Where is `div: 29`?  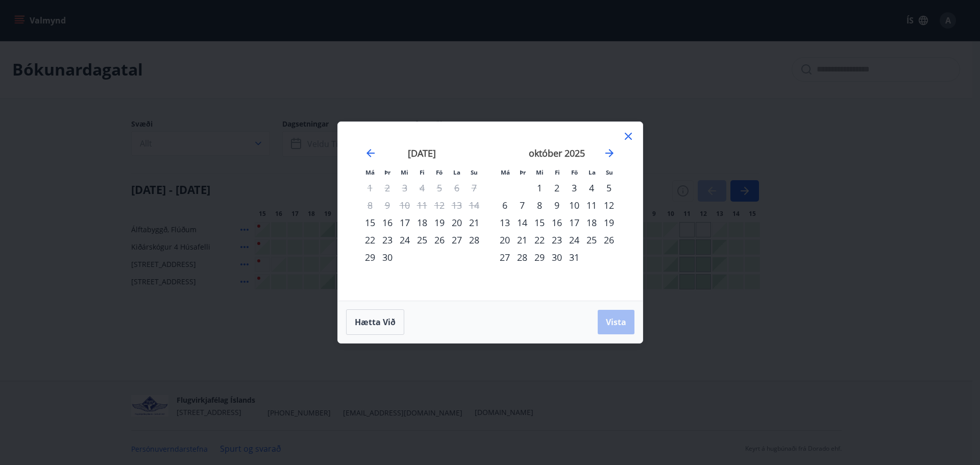 div: 29 is located at coordinates (539, 257).